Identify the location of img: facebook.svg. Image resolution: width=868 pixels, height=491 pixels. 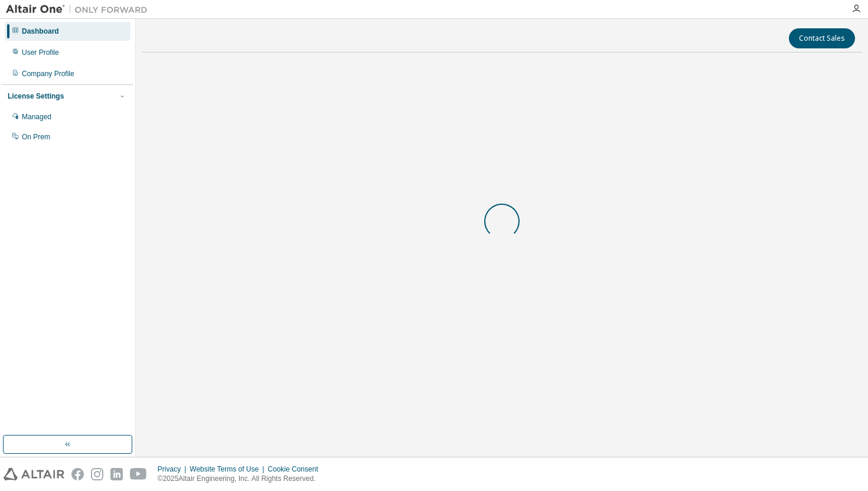
(77, 474).